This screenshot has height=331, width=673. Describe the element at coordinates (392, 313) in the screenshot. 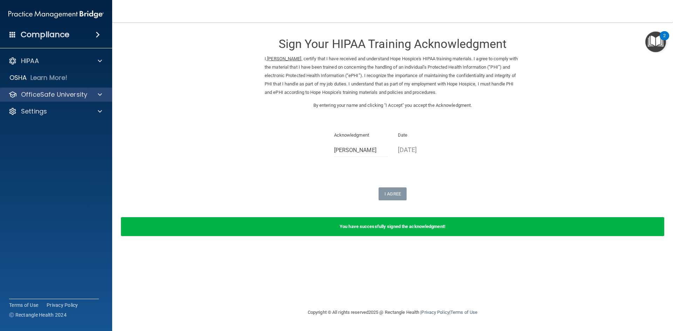

I see `div: Copyright © All rights reserved 2025 @ Rectangle Health | |` at that location.